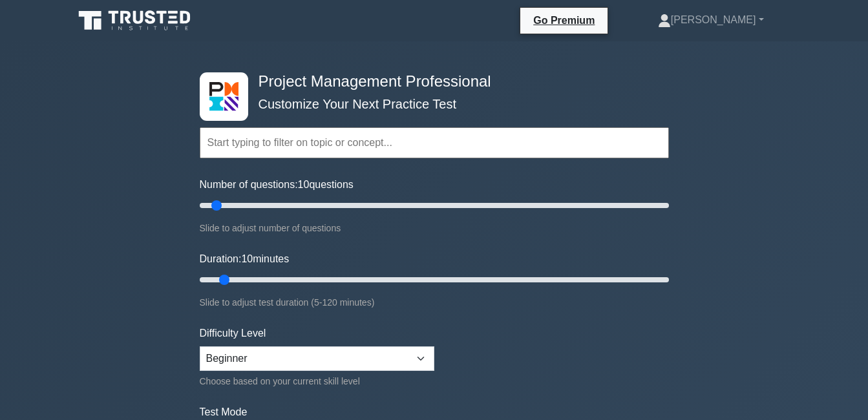 The height and width of the screenshot is (420, 868). I want to click on h4: Project Management Professional, so click(429, 81).